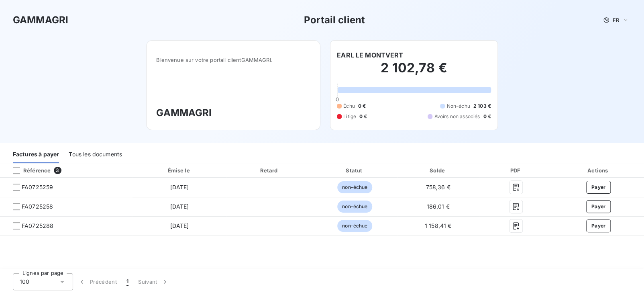  Describe the element at coordinates (37, 226) in the screenshot. I see `span: FA0725288` at that location.